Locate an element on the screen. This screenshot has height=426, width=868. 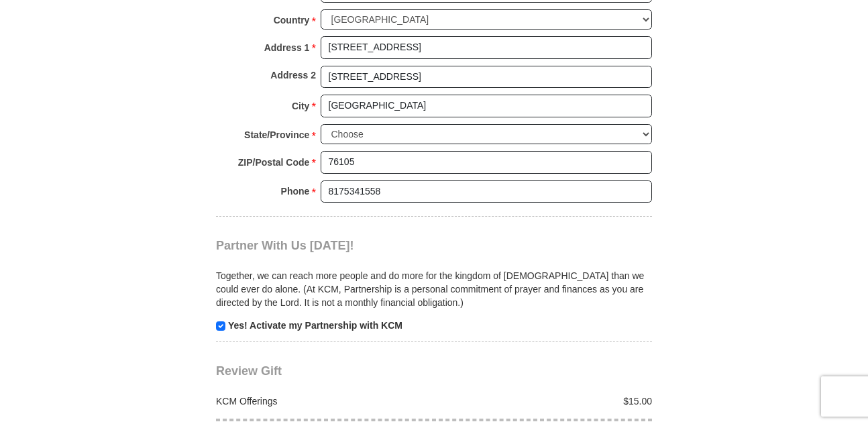
strong: Phone is located at coordinates (295, 191).